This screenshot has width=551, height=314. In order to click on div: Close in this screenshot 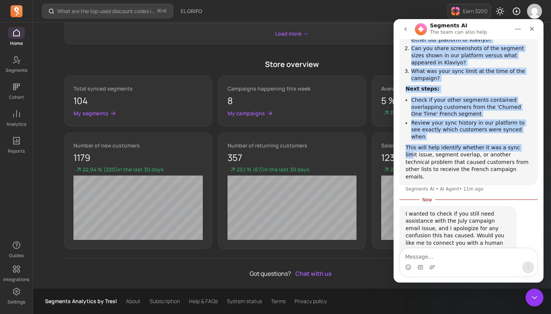, I will do `click(138, 10)`.